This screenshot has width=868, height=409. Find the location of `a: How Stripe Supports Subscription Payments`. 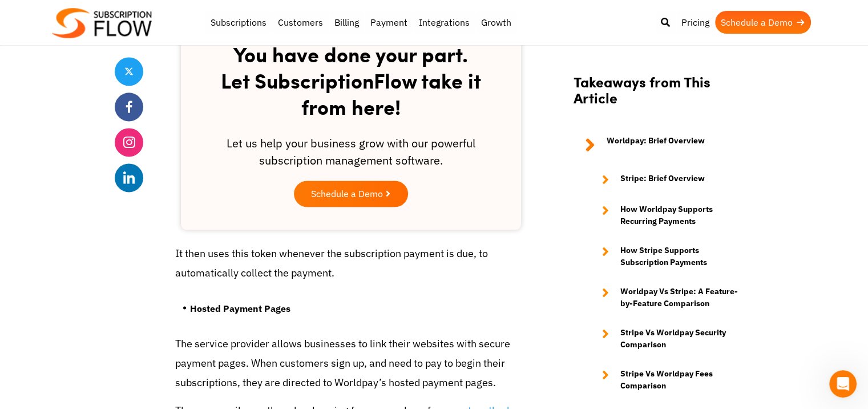

a: How Stripe Supports Subscription Payments is located at coordinates (666, 257).